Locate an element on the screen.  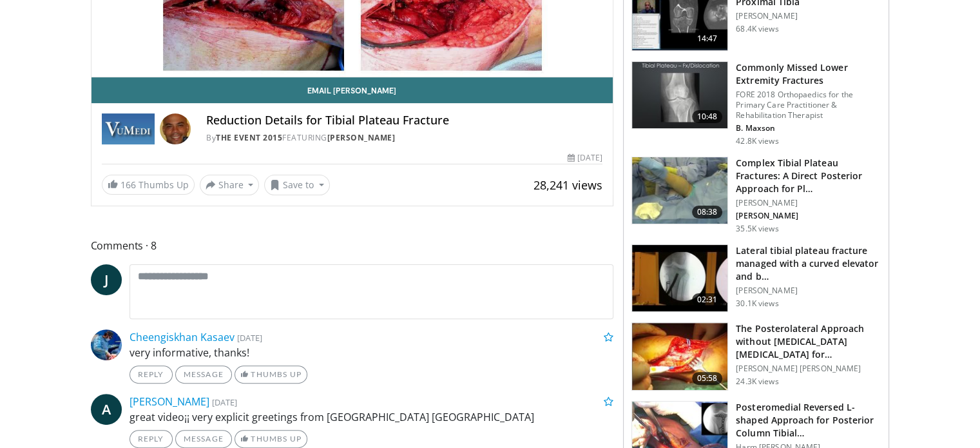
p: 24.3K views is located at coordinates (757, 381).